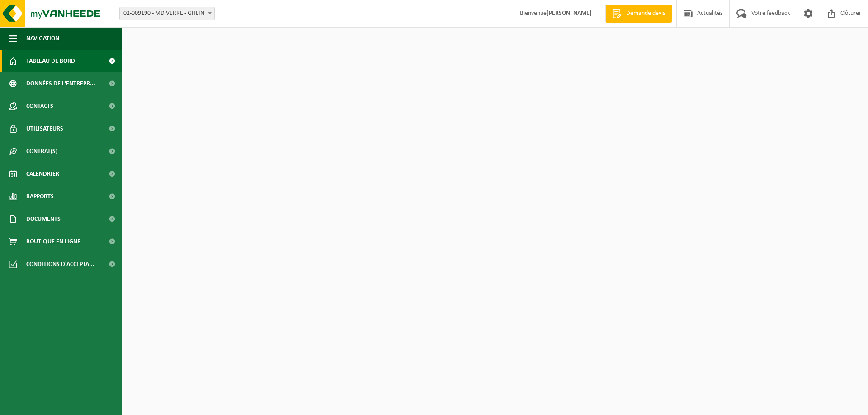  What do you see at coordinates (60, 83) in the screenshot?
I see `span: Données de l'entrepr...` at bounding box center [60, 83].